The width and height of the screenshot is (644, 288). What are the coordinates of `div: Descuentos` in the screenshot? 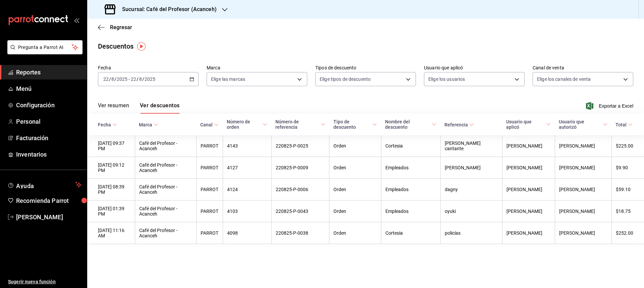 It's located at (115, 46).